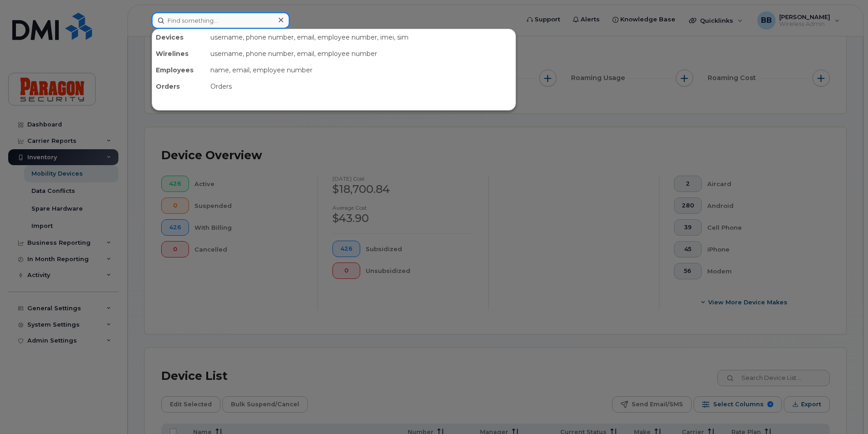 The image size is (868, 434). What do you see at coordinates (362, 37) in the screenshot?
I see `div: username, phone number, email, employee number, imei, sim` at bounding box center [362, 37].